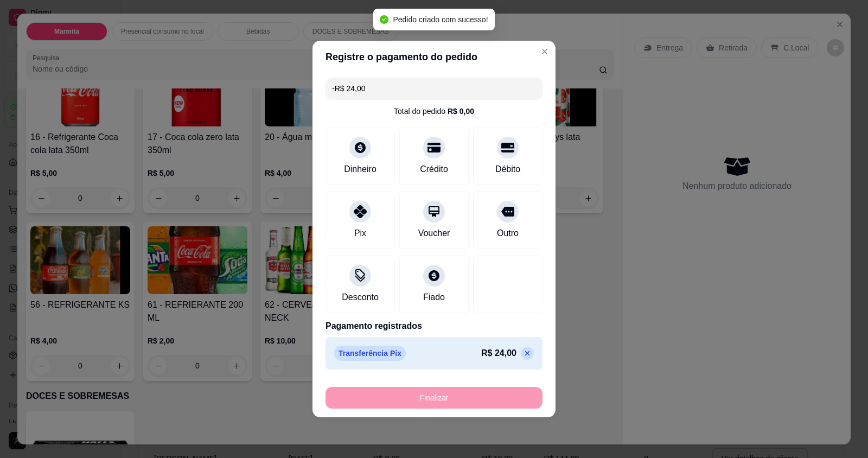  Describe the element at coordinates (440, 19) in the screenshot. I see `span: Pedido criado com sucesso!` at that location.